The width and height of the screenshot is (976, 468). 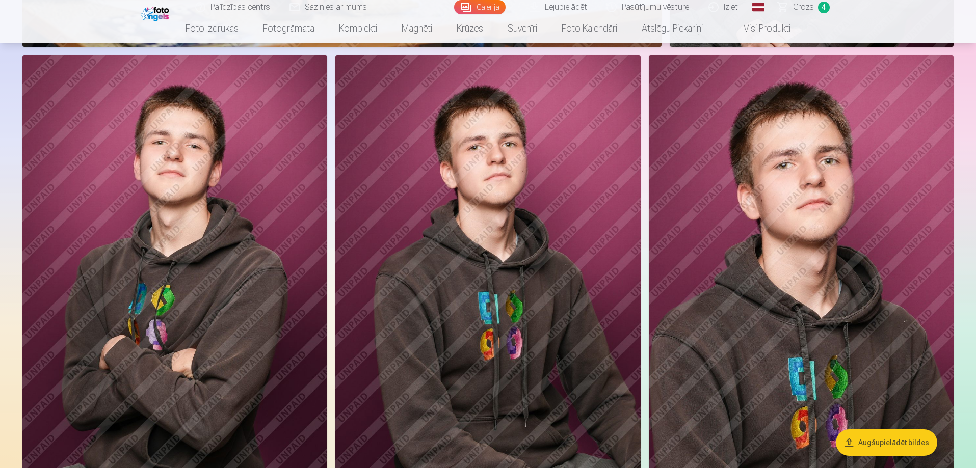 What do you see at coordinates (212, 29) in the screenshot?
I see `a: Foto izdrukas` at bounding box center [212, 29].